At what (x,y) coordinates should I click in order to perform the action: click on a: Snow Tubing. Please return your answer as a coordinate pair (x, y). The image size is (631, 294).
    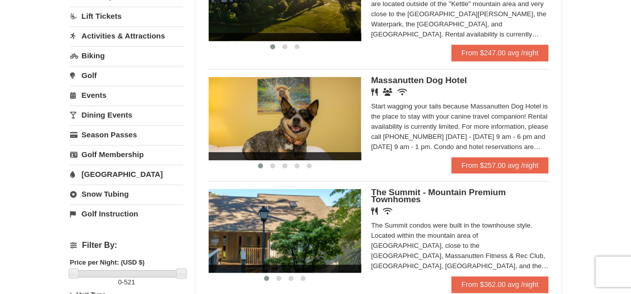
    Looking at the image, I should click on (126, 194).